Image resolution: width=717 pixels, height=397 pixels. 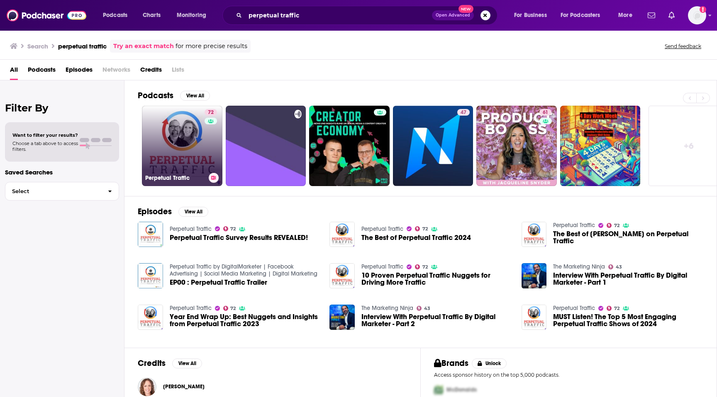 What do you see at coordinates (147, 387) in the screenshot?
I see `img: Molly Pittman` at bounding box center [147, 387].